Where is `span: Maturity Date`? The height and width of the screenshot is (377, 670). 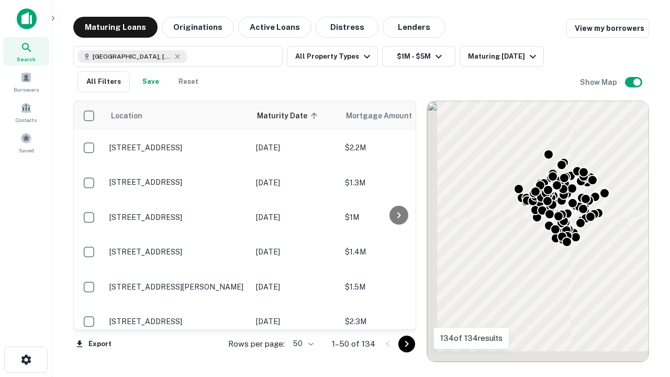 span: Maturity Date is located at coordinates (289, 116).